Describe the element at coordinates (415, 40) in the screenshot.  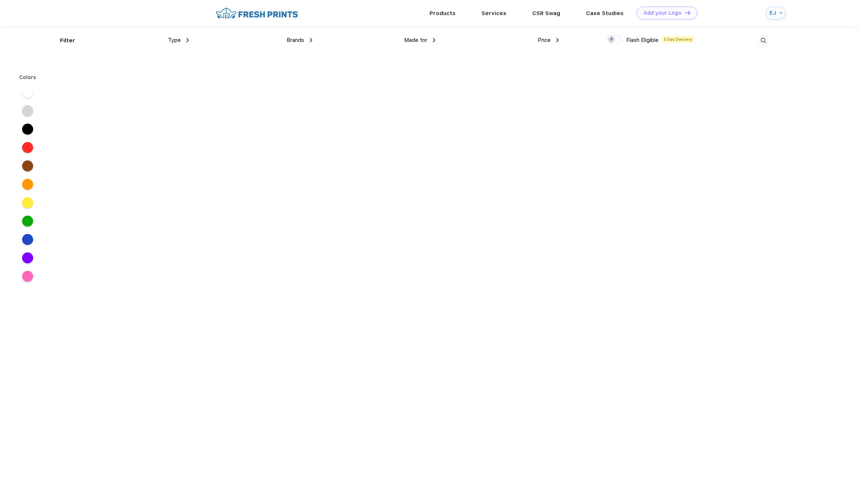
I see `span: Made for` at that location.